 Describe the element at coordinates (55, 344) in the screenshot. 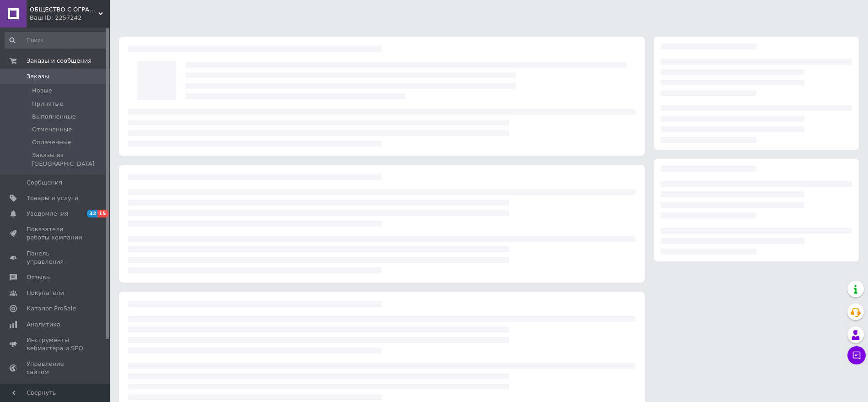

I see `span: Инструменты вебмастера и SEO` at that location.